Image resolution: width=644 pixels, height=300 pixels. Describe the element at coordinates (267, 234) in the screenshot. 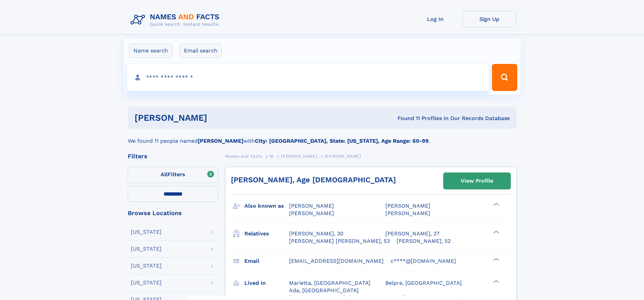

I see `h3: Relatives` at that location.